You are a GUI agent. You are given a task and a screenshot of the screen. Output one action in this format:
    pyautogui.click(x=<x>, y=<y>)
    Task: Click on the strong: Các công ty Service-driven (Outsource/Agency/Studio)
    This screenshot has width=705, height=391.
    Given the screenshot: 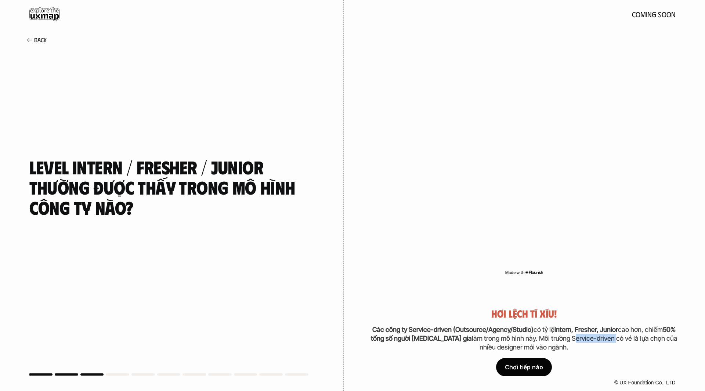 What is the action you would take?
    pyautogui.click(x=453, y=330)
    